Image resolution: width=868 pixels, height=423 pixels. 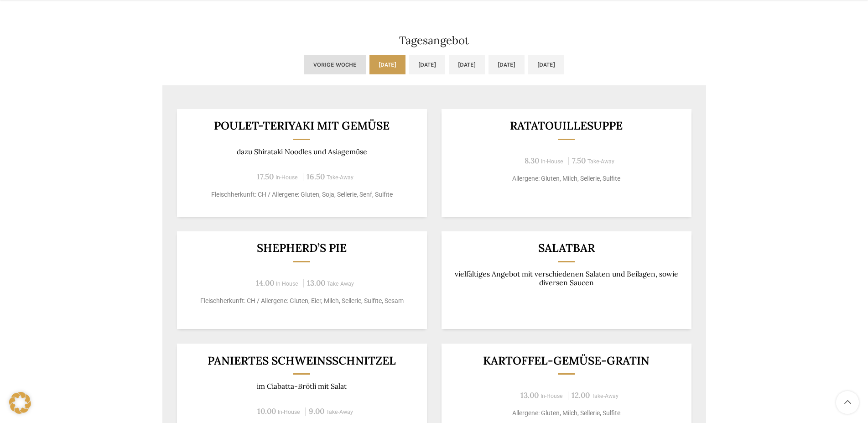 I want to click on h3: Ratatouillesuppe, so click(x=566, y=125).